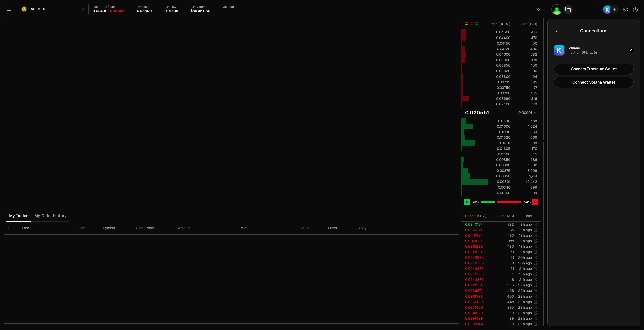 The width and height of the screenshot is (644, 330). I want to click on td: 0.0231460, so click(476, 307).